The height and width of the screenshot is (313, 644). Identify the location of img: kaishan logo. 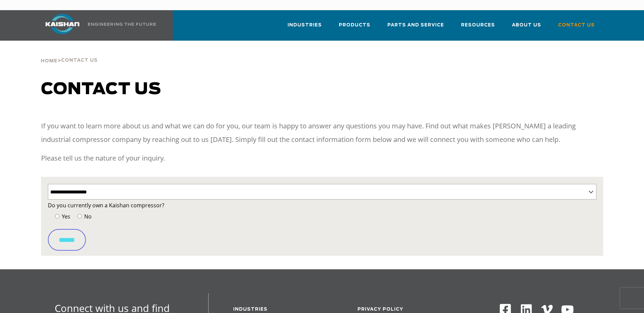
(62, 24).